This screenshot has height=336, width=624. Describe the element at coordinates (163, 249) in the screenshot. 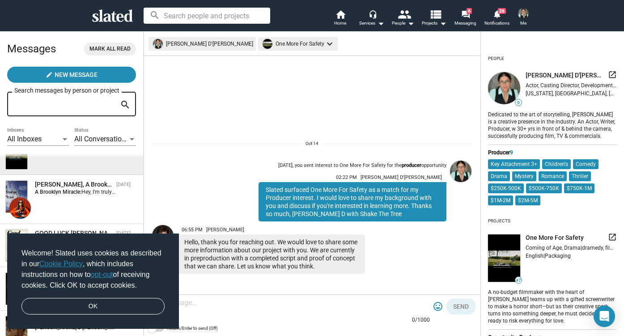

I see `a: Michael Galat` at that location.